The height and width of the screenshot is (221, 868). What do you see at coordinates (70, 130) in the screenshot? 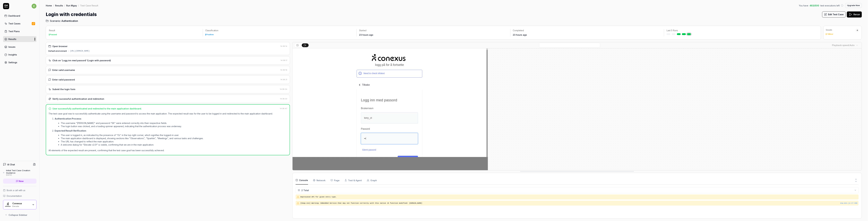
I see `strong: Expected Result Verification:` at bounding box center [70, 130].